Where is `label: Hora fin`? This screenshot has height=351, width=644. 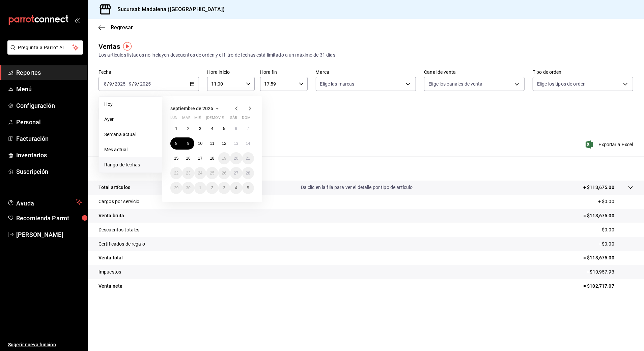
label: Hora fin is located at coordinates (284, 72).